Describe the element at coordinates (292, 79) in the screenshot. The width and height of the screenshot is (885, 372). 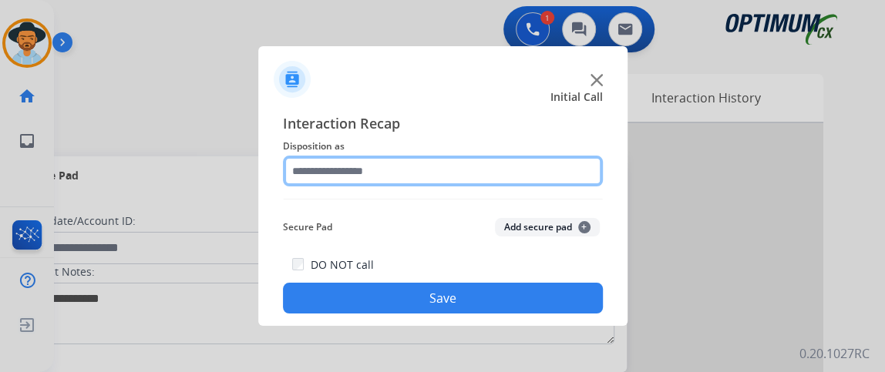
I see `img: contactIcon` at that location.